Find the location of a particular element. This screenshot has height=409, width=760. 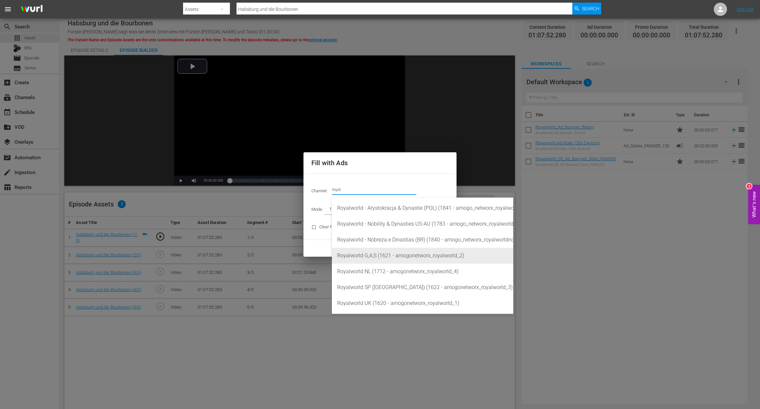

div: Royalworld G,A,S (1621 - amogonetworx_royalworld_2) is located at coordinates (423, 255).